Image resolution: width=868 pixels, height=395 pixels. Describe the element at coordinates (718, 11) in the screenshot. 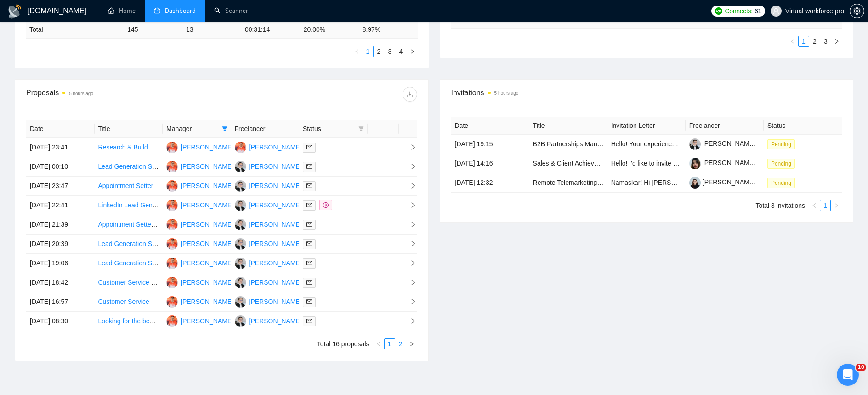

I see `img: upwork-logo.png` at that location.